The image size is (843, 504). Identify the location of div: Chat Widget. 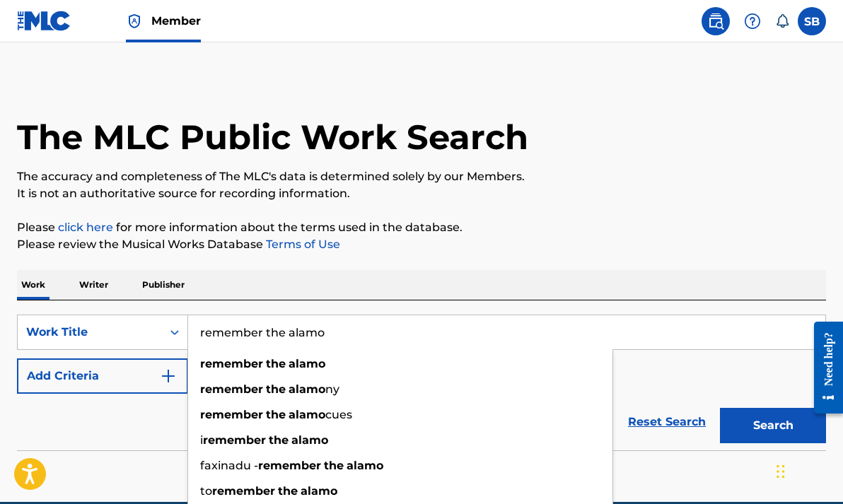
(807, 470).